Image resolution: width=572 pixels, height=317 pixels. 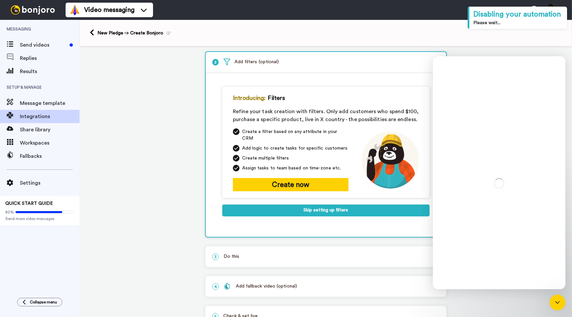 I want to click on span: Send more video messages, so click(x=40, y=219).